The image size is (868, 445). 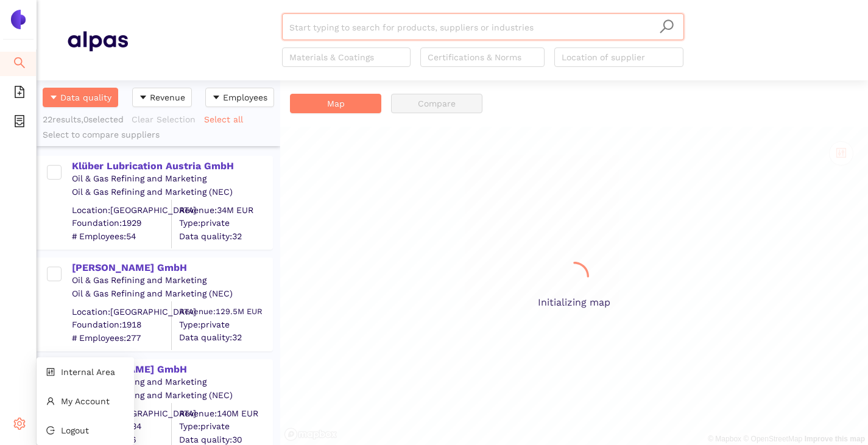 What do you see at coordinates (121, 326) in the screenshot?
I see `span: Foundation: 1918` at bounding box center [121, 326].